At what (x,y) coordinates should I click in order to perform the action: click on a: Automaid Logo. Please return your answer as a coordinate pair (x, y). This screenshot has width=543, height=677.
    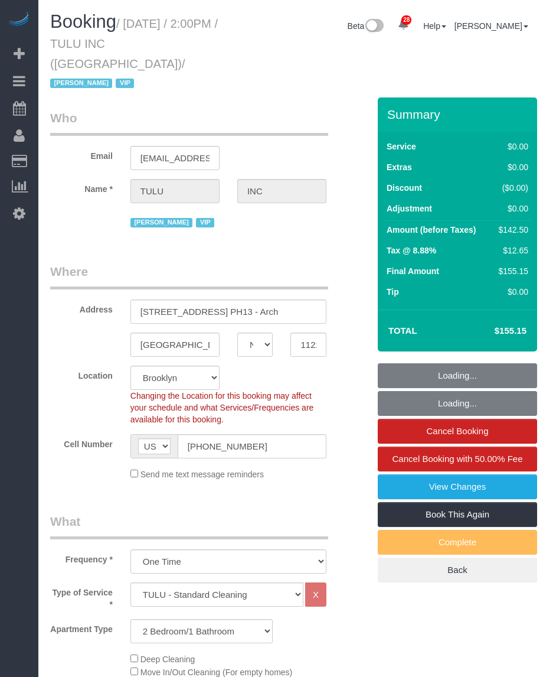
    Looking at the image, I should click on (19, 20).